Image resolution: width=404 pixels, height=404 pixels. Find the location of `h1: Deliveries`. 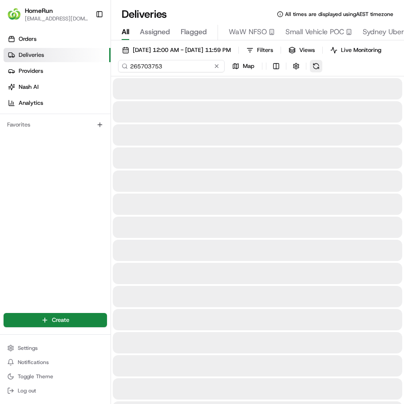

h1: Deliveries is located at coordinates (144, 14).